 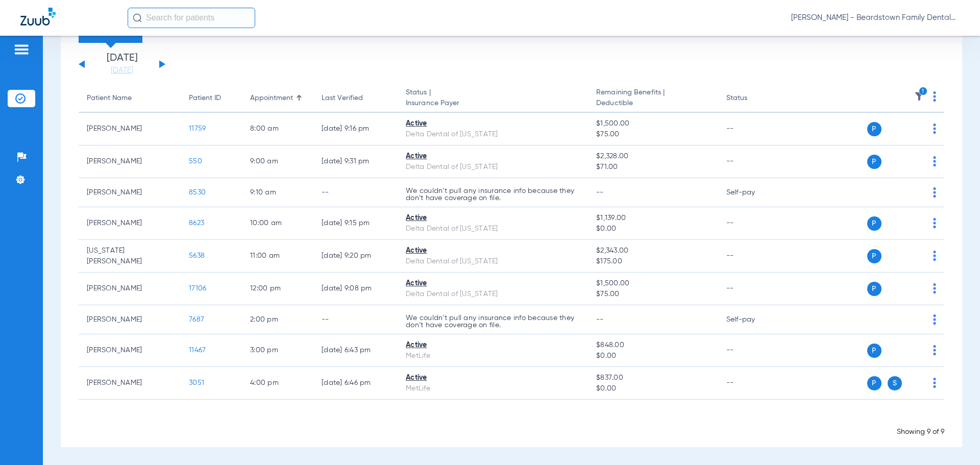 What do you see at coordinates (137, 18) in the screenshot?
I see `img: Search Icon` at bounding box center [137, 18].